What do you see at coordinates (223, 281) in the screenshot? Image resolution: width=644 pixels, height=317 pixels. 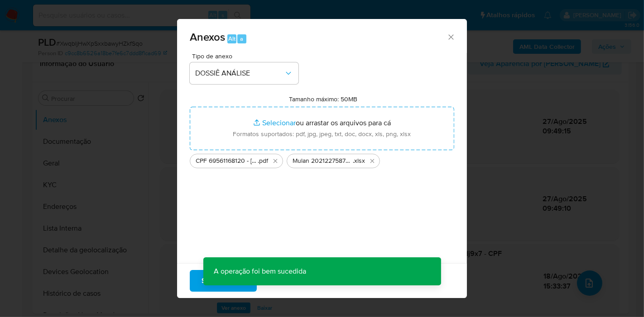 I see `button: Subir arquivo` at bounding box center [223, 281].